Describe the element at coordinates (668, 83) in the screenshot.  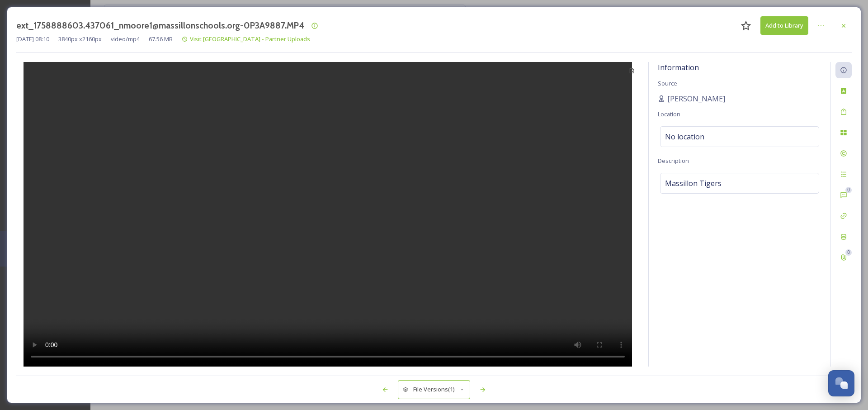
I see `span: Source` at that location.